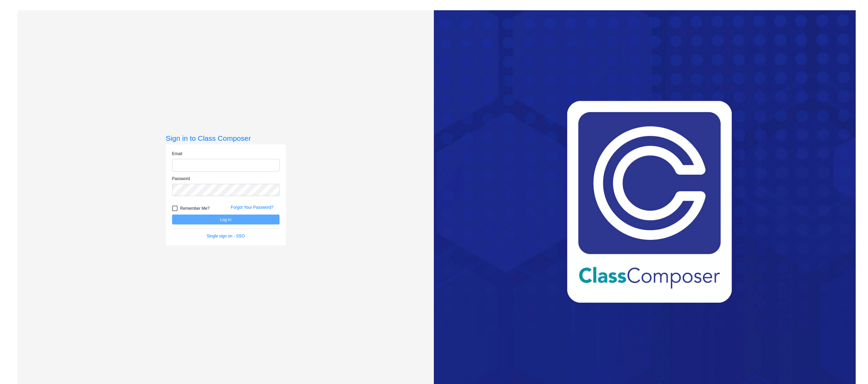 The height and width of the screenshot is (384, 868). Describe the element at coordinates (226, 220) in the screenshot. I see `button: Log In` at that location.